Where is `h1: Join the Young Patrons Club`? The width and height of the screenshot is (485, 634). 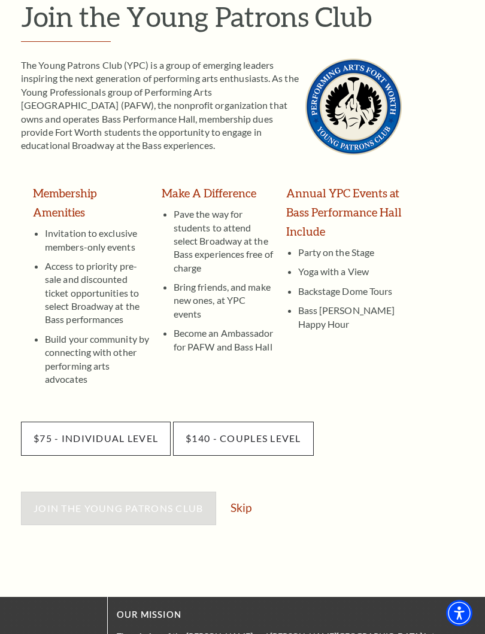 h1: Join the Young Patrons Club is located at coordinates (247, 16).